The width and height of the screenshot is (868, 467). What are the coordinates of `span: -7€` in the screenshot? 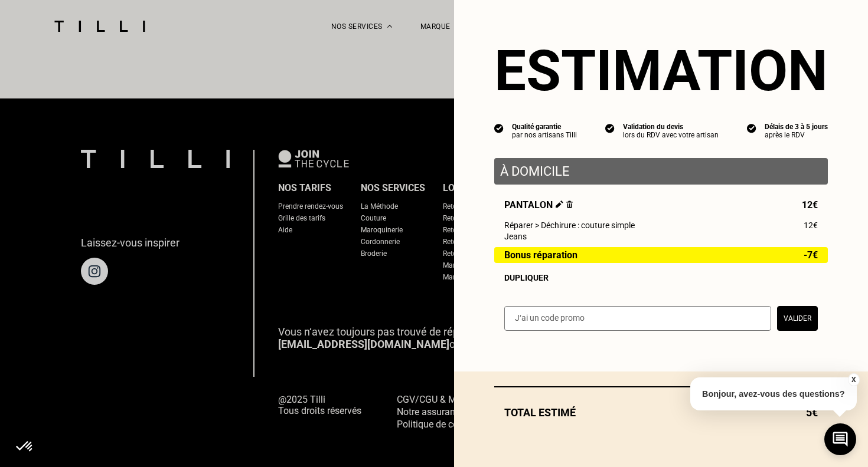 It's located at (810, 255).